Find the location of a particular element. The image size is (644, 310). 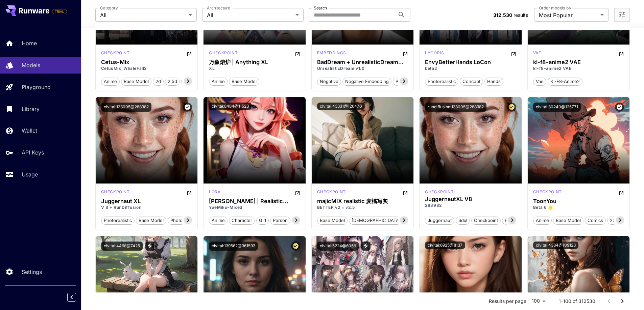

button: negative embedding is located at coordinates (367, 81).